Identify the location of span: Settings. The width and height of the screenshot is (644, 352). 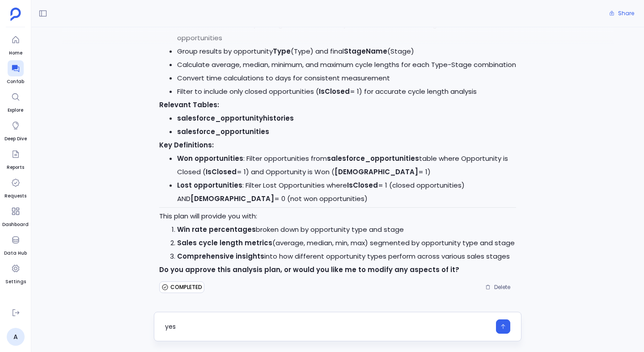
(15, 282).